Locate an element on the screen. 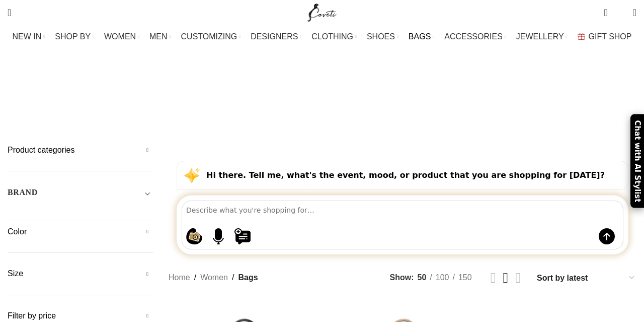  div: Search is located at coordinates (9, 12).